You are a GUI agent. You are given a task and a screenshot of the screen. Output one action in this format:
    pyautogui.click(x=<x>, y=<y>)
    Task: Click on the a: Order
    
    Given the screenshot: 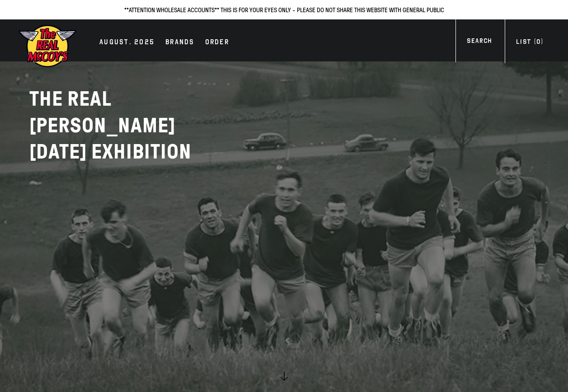 What is the action you would take?
    pyautogui.click(x=217, y=43)
    